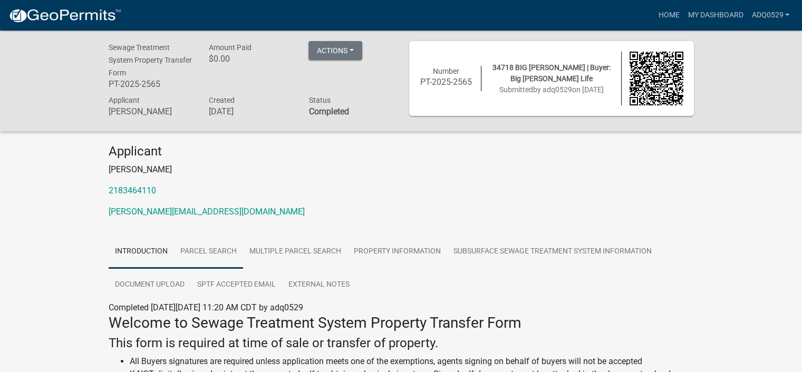 The image size is (802, 372). I want to click on a: adq0529, so click(771, 15).